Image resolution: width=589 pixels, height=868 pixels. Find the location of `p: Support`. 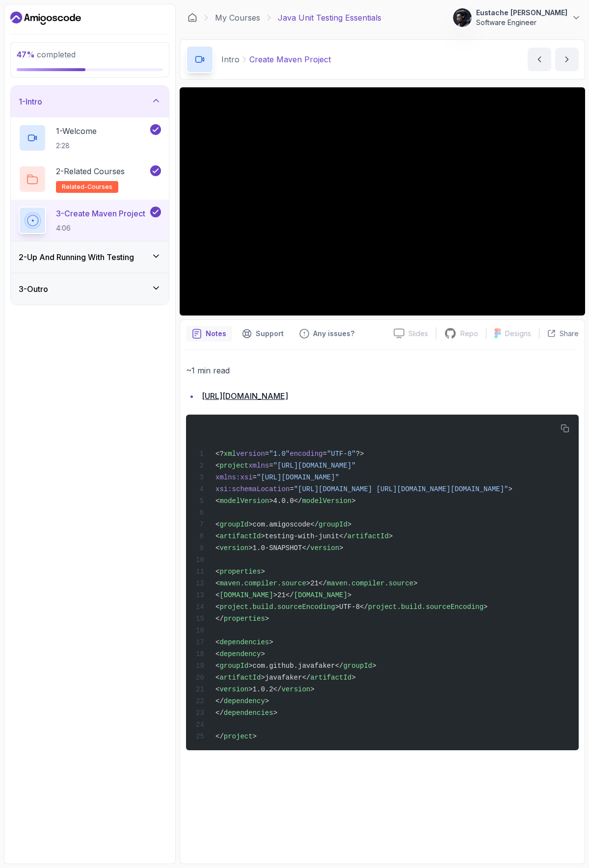

p: Support is located at coordinates (270, 334).